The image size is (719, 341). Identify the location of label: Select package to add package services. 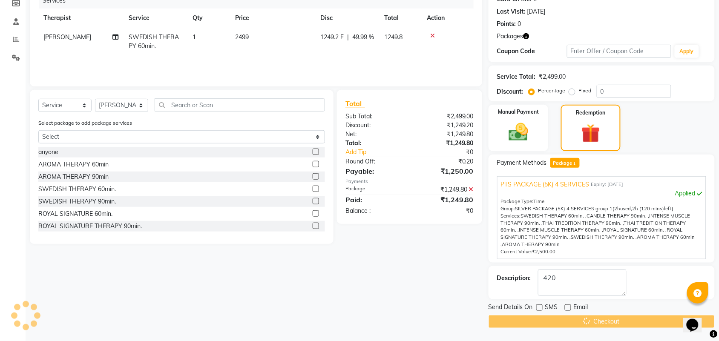
(85, 123).